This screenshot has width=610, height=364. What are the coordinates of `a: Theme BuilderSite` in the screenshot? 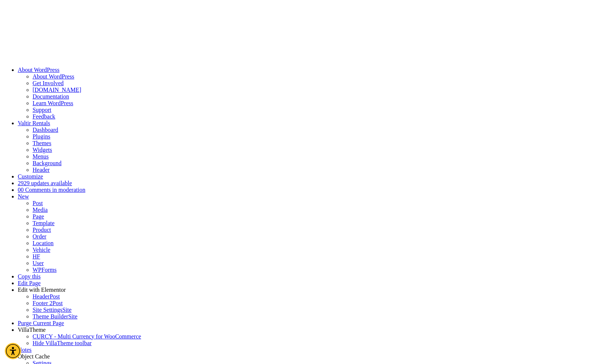 It's located at (55, 316).